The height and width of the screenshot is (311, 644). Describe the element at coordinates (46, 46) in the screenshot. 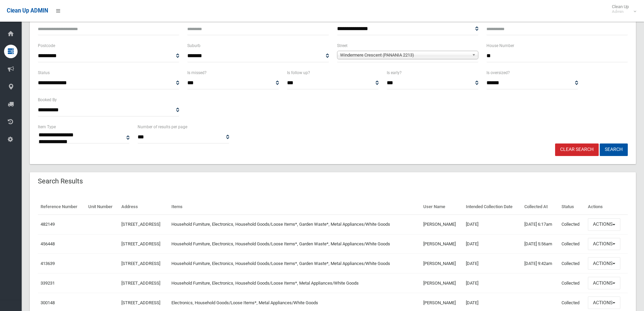

I see `label: Postcode` at that location.